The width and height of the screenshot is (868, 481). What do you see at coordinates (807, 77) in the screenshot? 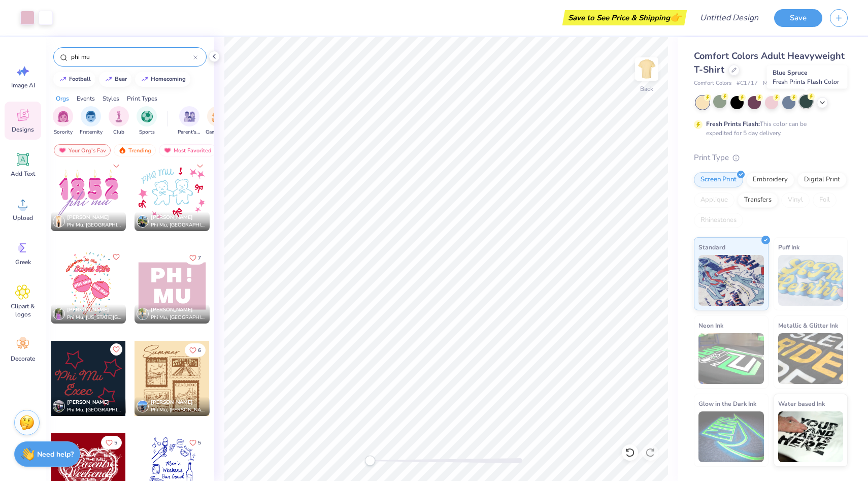
I see `div: Blue Spruce` at bounding box center [807, 77].